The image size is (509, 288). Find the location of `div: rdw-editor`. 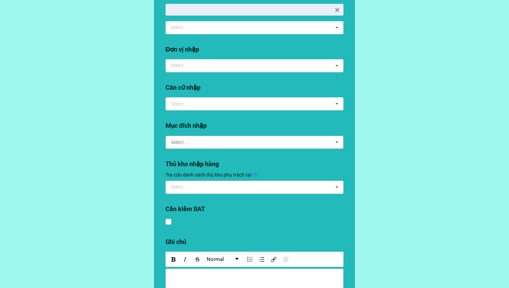

div: rdw-editor is located at coordinates (255, 280).